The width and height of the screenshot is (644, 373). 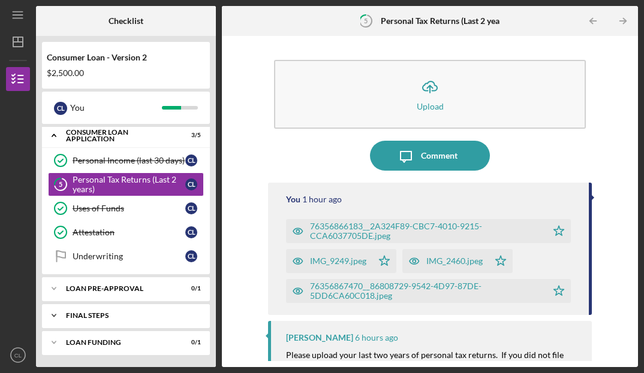 What do you see at coordinates (129, 161) in the screenshot?
I see `div: Personal Income (last 30 days)` at bounding box center [129, 161].